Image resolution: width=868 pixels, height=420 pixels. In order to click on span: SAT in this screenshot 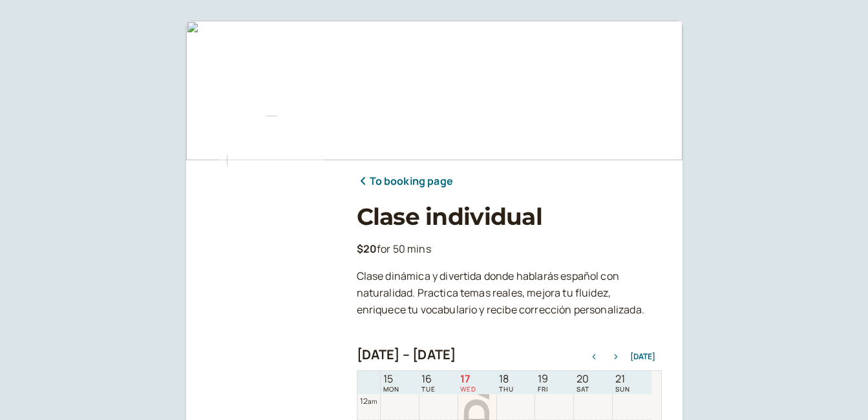, I will do `click(583, 389)`.